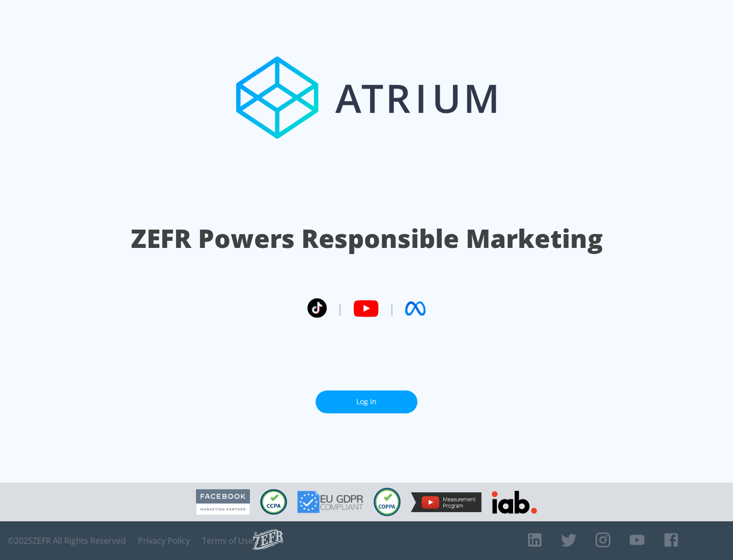  I want to click on img: COPPA Compliant, so click(387, 502).